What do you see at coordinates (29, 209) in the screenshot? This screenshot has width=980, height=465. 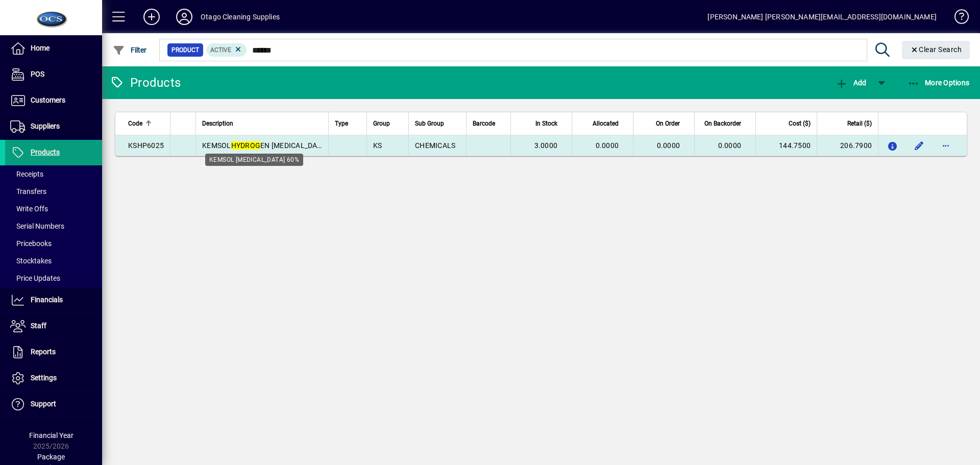 I see `span: Write Offs` at bounding box center [29, 209].